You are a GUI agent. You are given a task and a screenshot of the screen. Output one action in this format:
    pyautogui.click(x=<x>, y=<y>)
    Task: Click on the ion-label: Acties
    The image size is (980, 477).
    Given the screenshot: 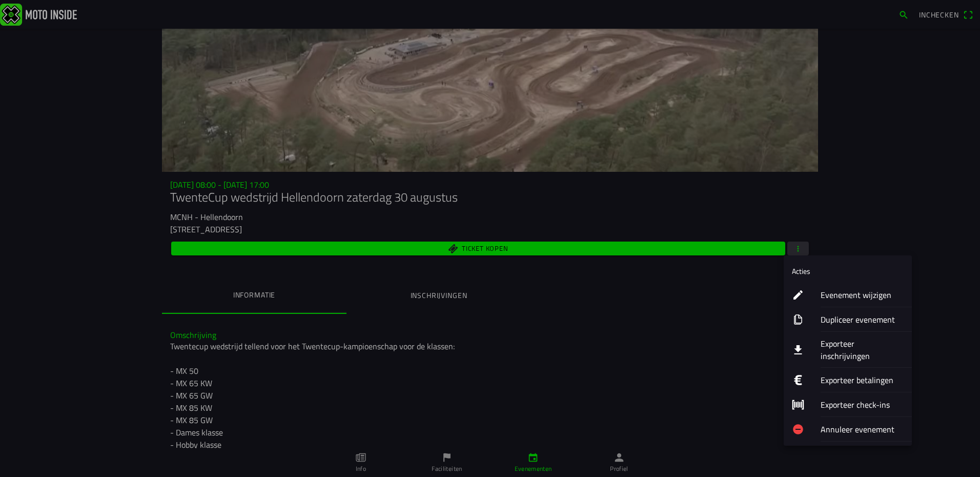 What is the action you would take?
    pyautogui.click(x=801, y=271)
    